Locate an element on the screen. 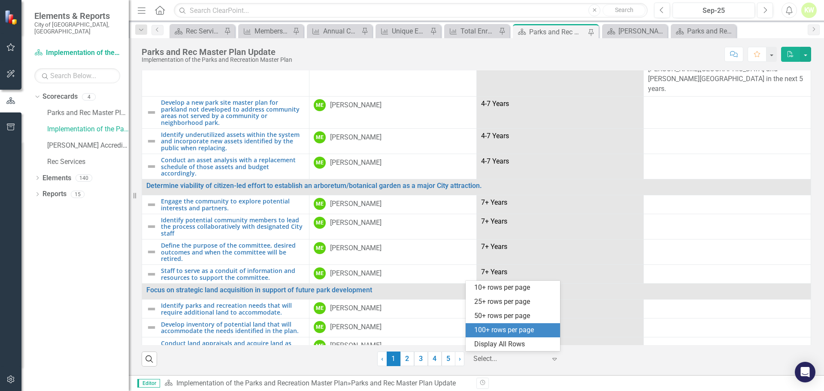 Image resolution: width=824 pixels, height=391 pixels. span: 1 is located at coordinates (394, 359).